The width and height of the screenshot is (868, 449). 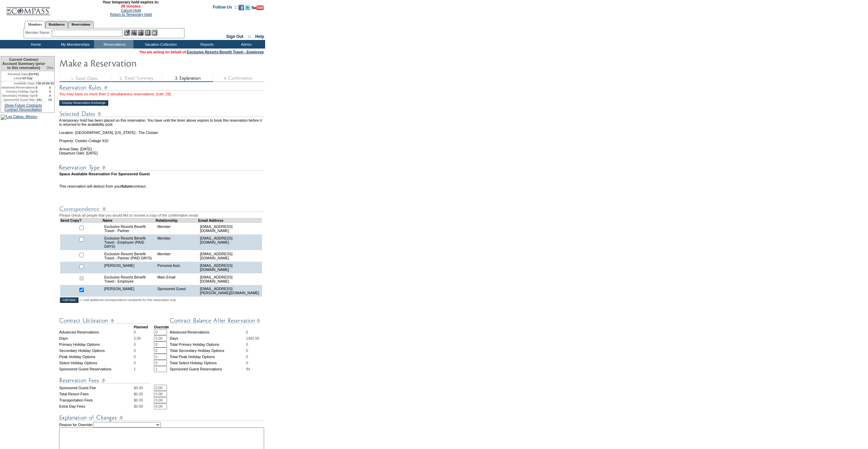 What do you see at coordinates (206, 44) in the screenshot?
I see `td: Reports` at bounding box center [206, 44].